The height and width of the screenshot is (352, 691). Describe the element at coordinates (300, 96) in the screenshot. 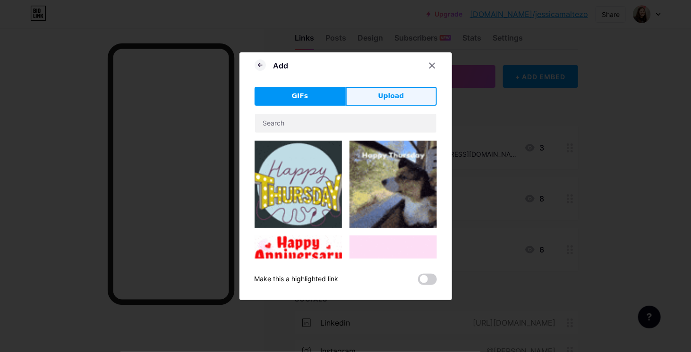

I see `span: GIFs` at that location.